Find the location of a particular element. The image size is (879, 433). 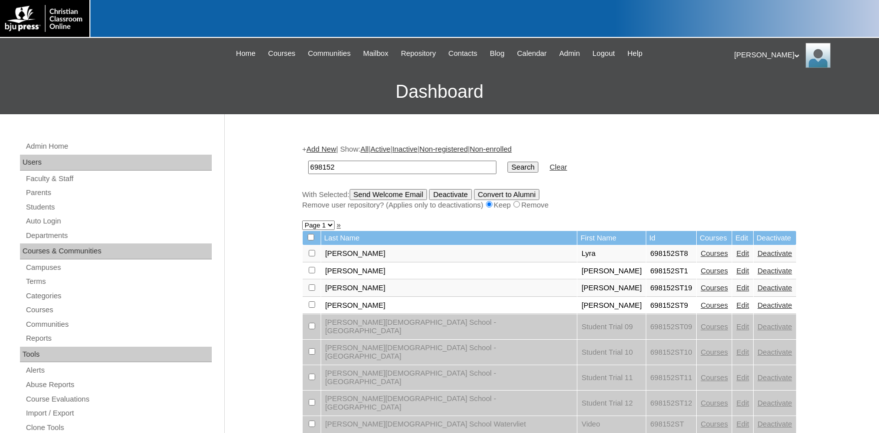

a: Campuses is located at coordinates (118, 268).